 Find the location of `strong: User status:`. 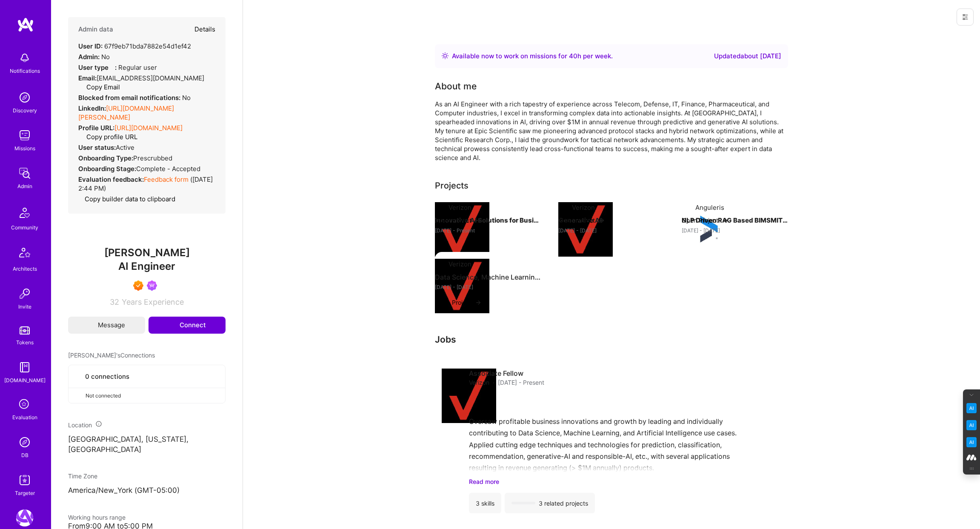

strong: User status: is located at coordinates (97, 147).